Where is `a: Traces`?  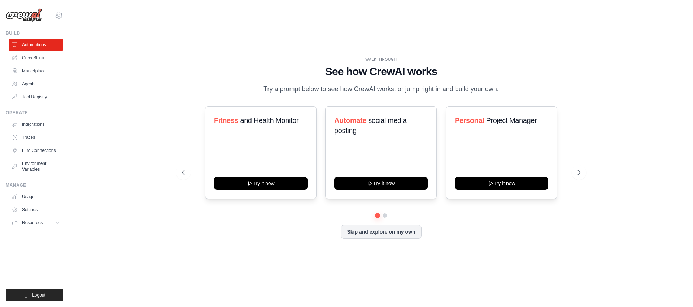 a: Traces is located at coordinates (36, 137).